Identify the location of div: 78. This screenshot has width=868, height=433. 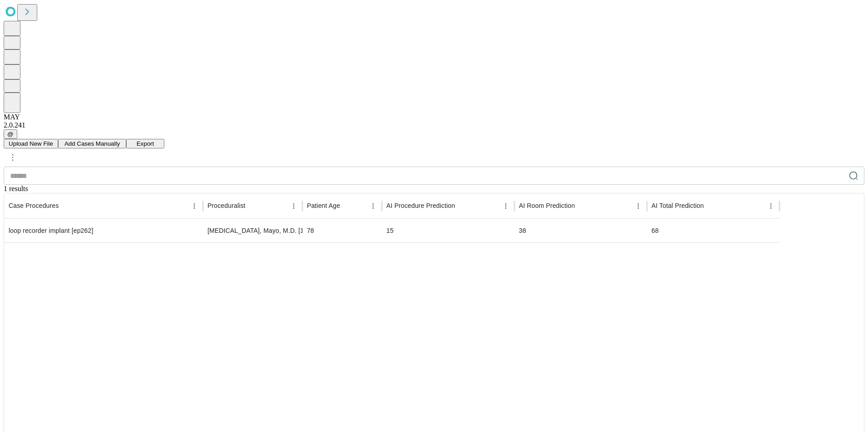
(341, 230).